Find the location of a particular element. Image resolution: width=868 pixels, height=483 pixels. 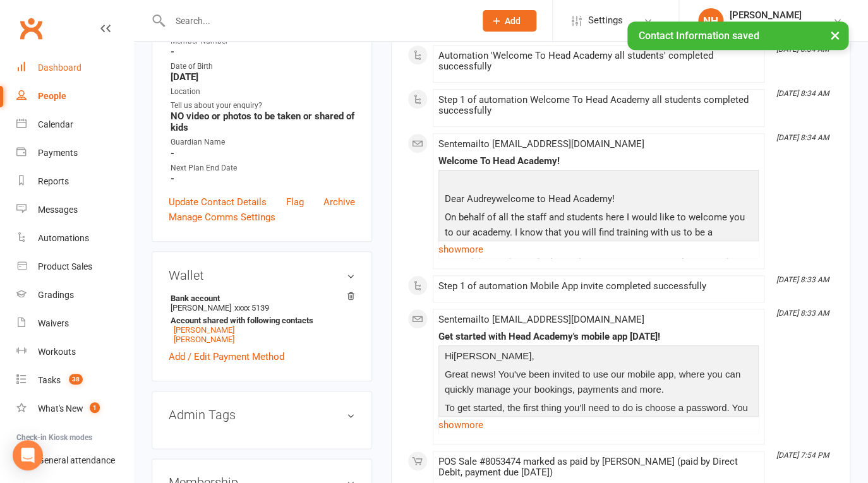

span: Great news! You've been invited to use our mobile app, where you can quickly manage your bookings... is located at coordinates (593, 382).